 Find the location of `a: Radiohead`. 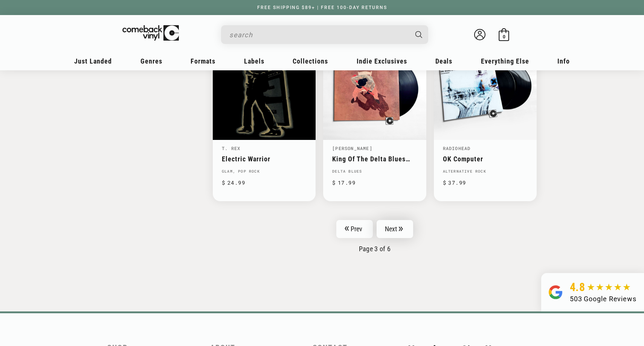

a: Radiohead is located at coordinates (457, 148).